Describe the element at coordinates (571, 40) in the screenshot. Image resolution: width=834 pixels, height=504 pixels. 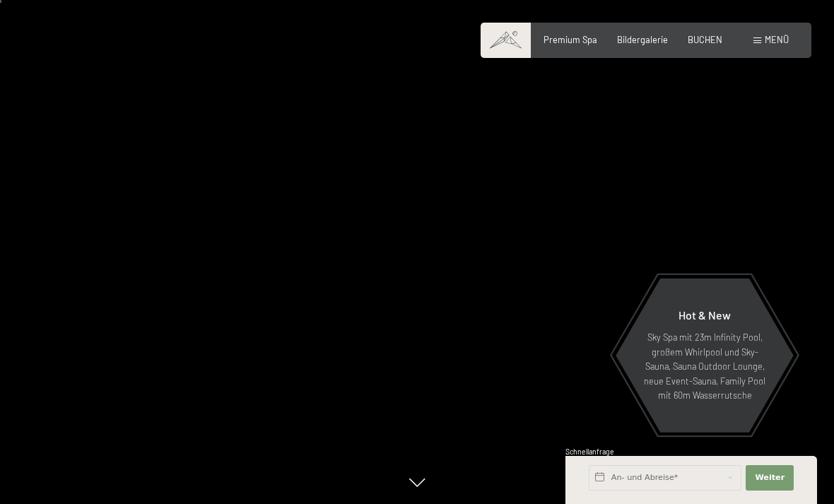
I see `a: Premium Spa` at that location.